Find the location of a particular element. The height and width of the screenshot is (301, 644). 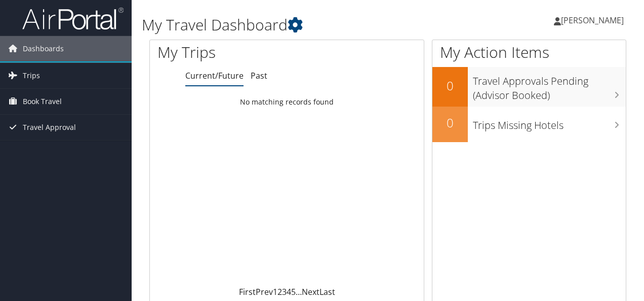

a: 5 is located at coordinates (293, 292).